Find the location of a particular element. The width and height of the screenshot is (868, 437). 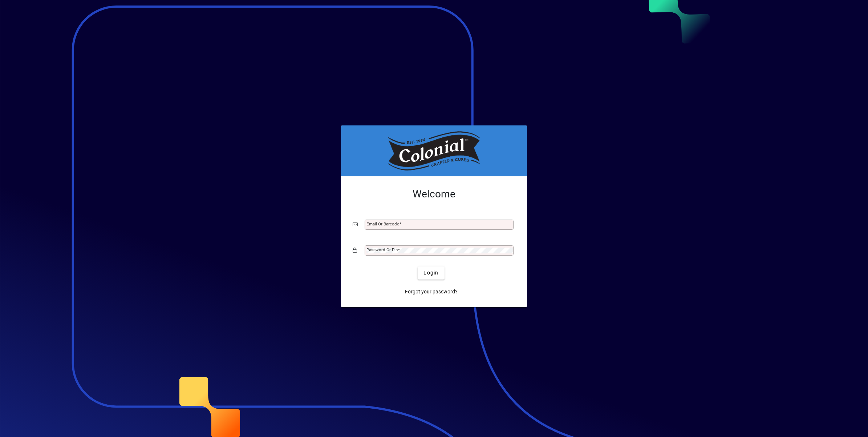

mat-label: Email or Barcode is located at coordinates (383, 224).